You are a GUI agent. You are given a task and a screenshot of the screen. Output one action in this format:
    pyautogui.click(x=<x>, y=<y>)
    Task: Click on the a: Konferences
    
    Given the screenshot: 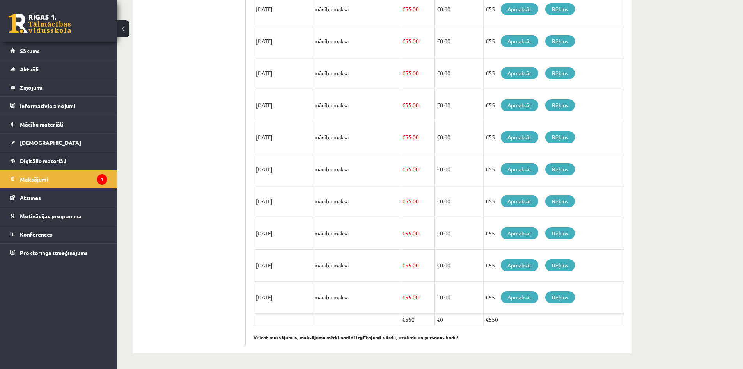 What is the action you would take?
    pyautogui.click(x=58, y=234)
    